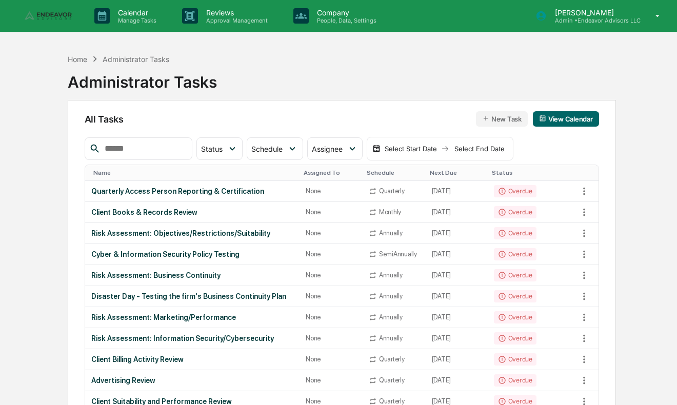  What do you see at coordinates (104, 119) in the screenshot?
I see `span: All Tasks` at bounding box center [104, 119].